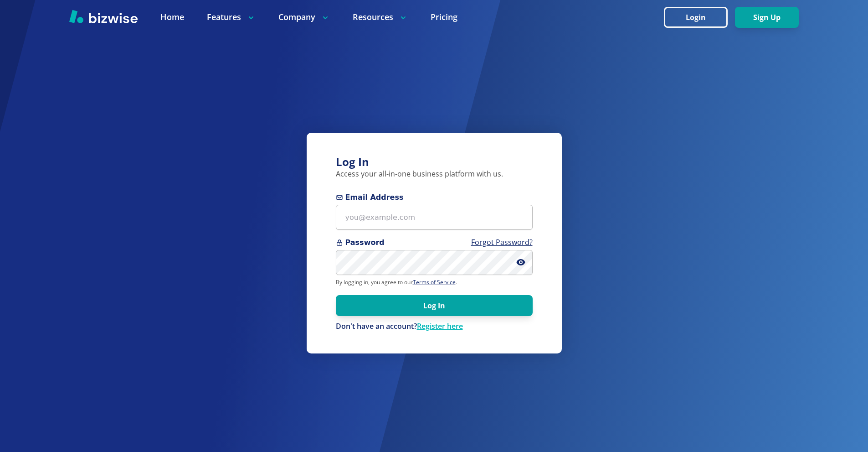  Describe the element at coordinates (434, 283) in the screenshot. I see `p: By logging in, you agree to our .` at that location.